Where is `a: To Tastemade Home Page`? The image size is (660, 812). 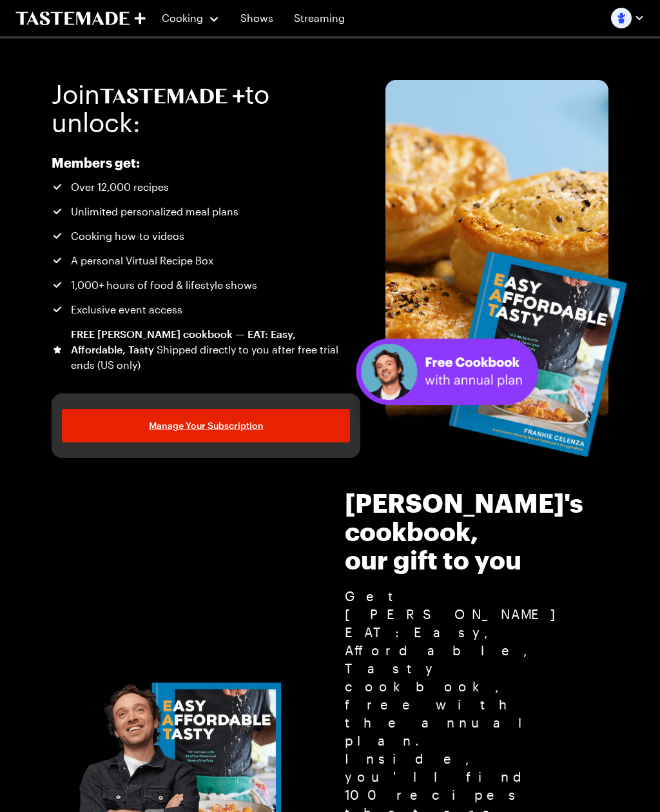
a: To Tastemade Home Page is located at coordinates (81, 18).